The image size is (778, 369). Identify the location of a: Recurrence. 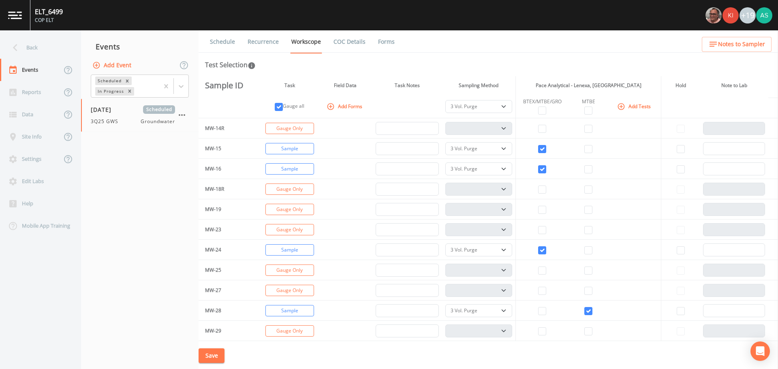
(263, 42).